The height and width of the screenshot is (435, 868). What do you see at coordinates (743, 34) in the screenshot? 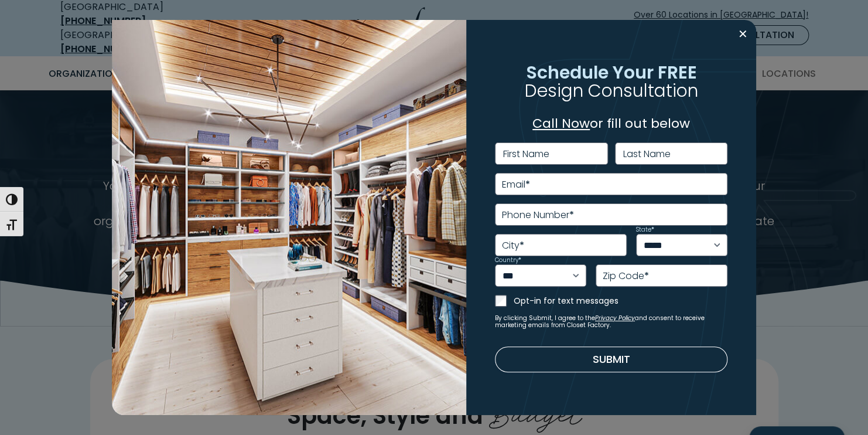
I see `button: Close modal` at bounding box center [743, 34].